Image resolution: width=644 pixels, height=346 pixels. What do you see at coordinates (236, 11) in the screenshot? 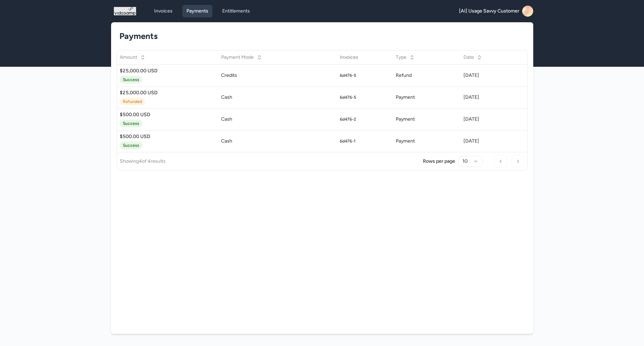
I see `a: Entitlements` at bounding box center [236, 11].